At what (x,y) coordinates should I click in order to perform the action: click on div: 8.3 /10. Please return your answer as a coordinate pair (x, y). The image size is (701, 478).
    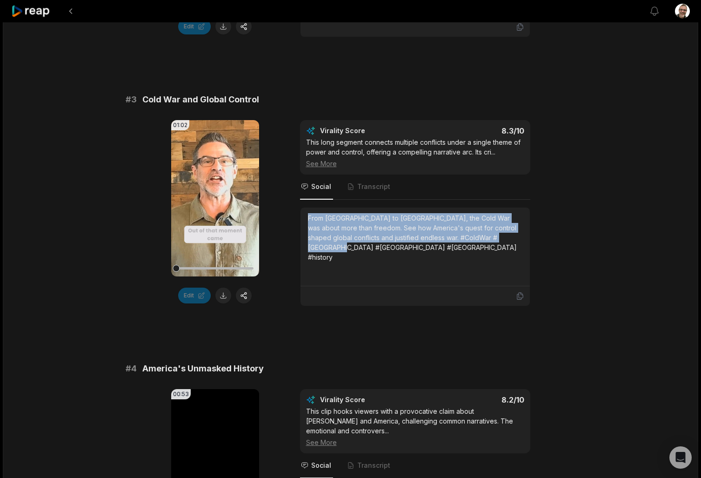
    Looking at the image, I should click on (474, 131).